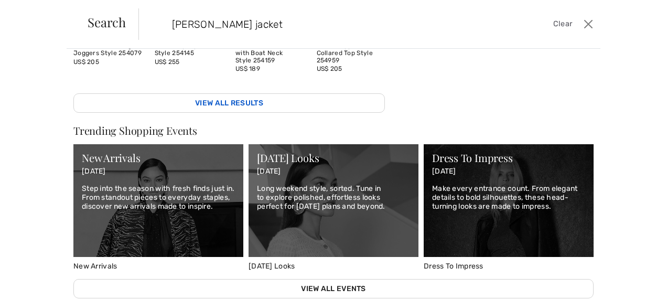  I want to click on span: Clear, so click(563, 24).